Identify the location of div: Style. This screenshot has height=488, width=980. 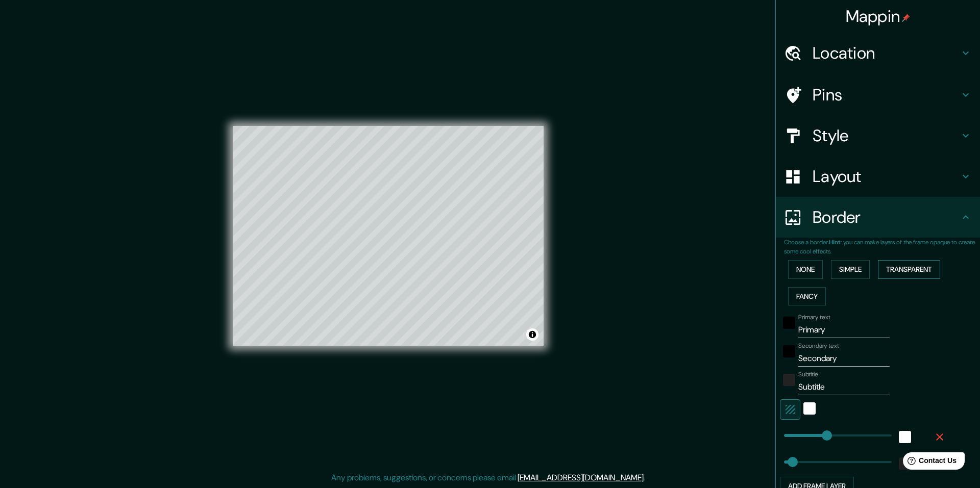
(878, 136).